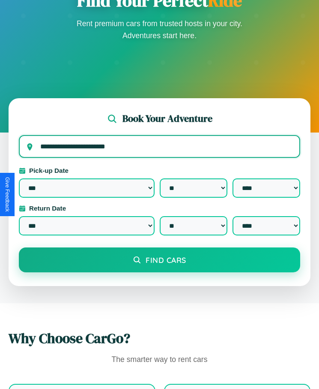 The width and height of the screenshot is (319, 389). Describe the element at coordinates (159, 359) in the screenshot. I see `p: The smarter way to rent cars` at that location.